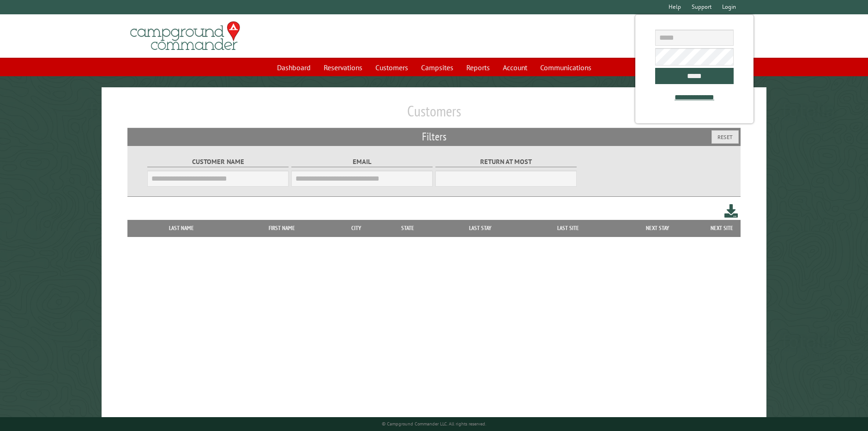 The image size is (868, 431). I want to click on label: Return at most, so click(506, 162).